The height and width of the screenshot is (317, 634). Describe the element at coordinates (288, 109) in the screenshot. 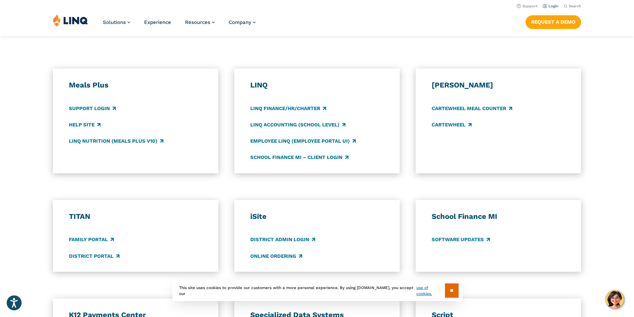

I see `a: LINQ Finance/HR/Charter` at that location.